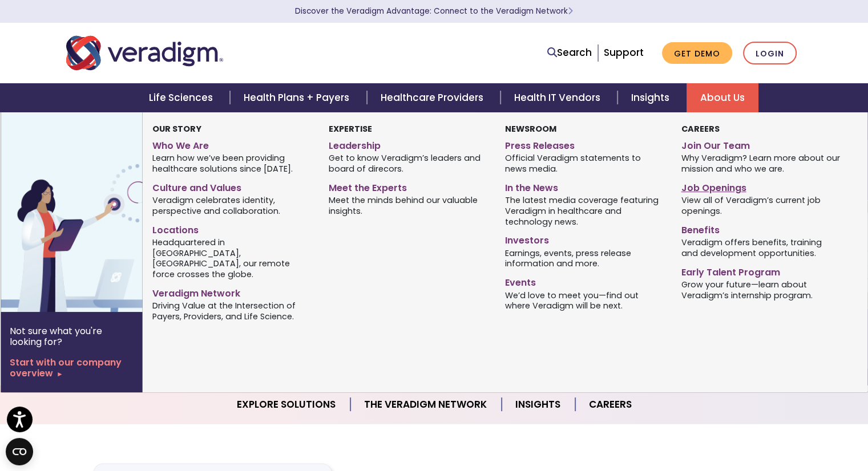 This screenshot has height=471, width=868. I want to click on a: Early Talent Program, so click(760, 270).